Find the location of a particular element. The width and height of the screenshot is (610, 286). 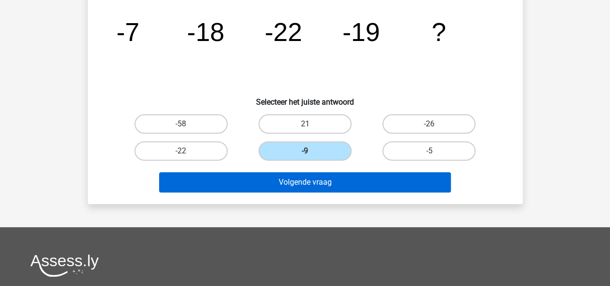

tspan: -7 is located at coordinates (128, 32).